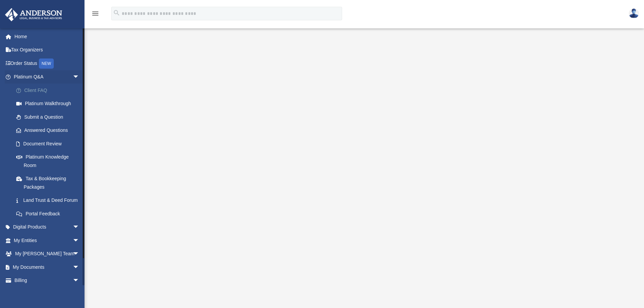 The width and height of the screenshot is (644, 308). I want to click on a: Platinum Walkthrough, so click(48, 104).